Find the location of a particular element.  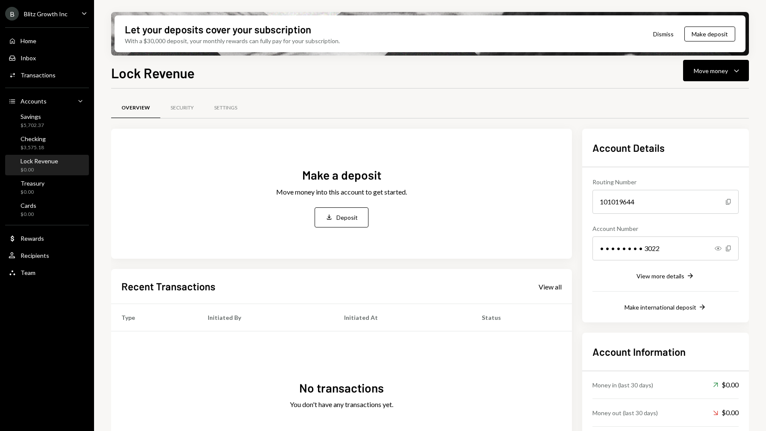

th: Type is located at coordinates (154, 318).